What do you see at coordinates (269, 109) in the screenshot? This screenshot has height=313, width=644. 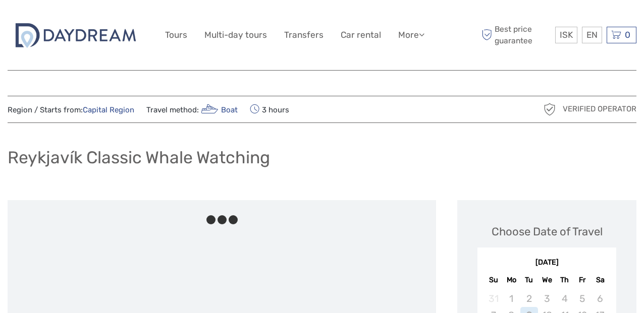 I see `span: 3 hours` at bounding box center [269, 109].